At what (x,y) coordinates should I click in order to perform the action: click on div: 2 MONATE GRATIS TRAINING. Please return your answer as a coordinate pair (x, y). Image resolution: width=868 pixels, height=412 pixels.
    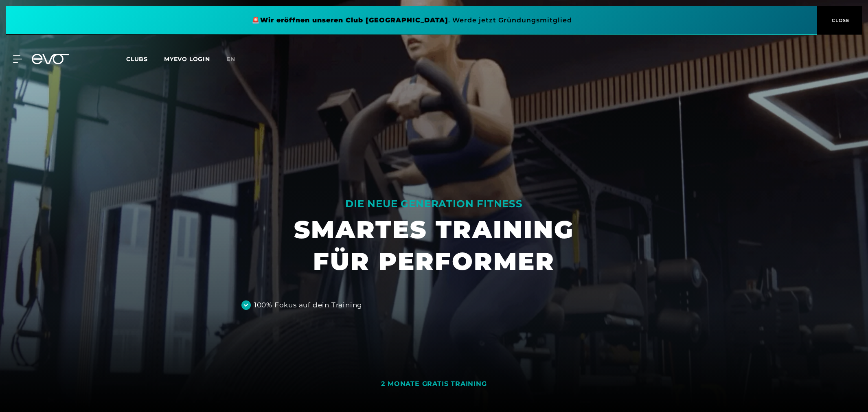
    Looking at the image, I should click on (434, 384).